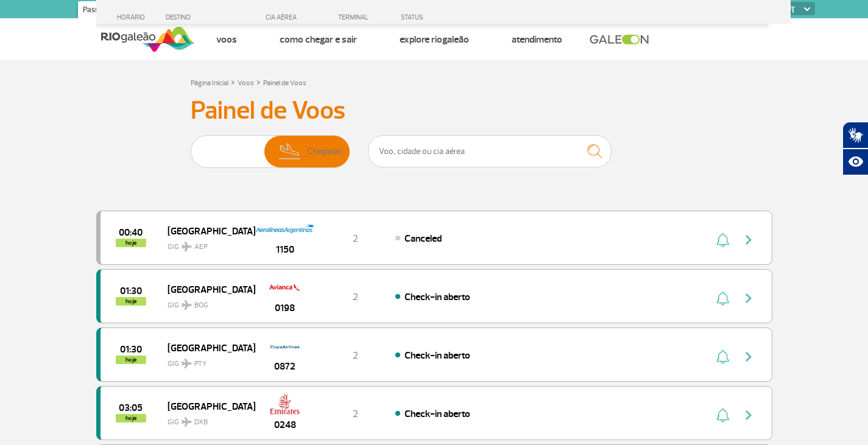 Image resolution: width=868 pixels, height=445 pixels. I want to click on button: Abrir tradutor de língua de sinais., so click(855, 135).